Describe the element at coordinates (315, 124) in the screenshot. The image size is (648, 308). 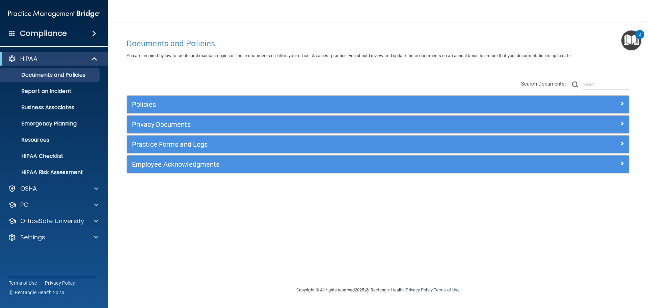
I see `h5: Privacy Documents` at that location.